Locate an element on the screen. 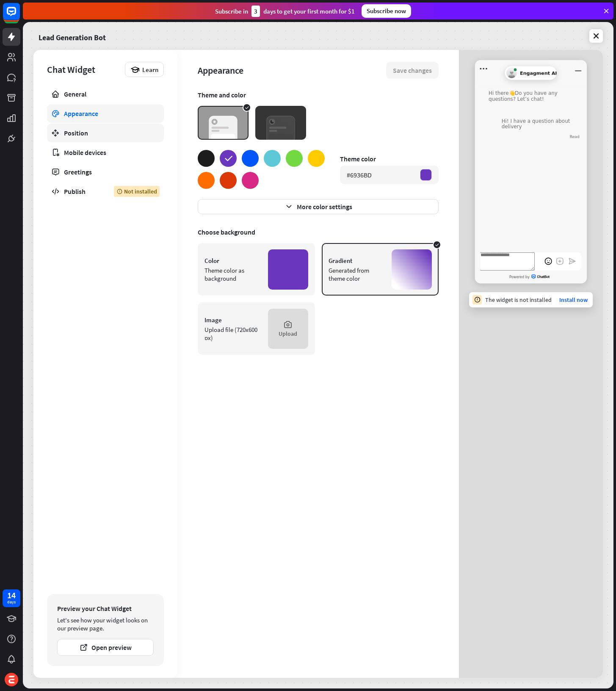  div: Preview your Chat Widget is located at coordinates (105, 608).